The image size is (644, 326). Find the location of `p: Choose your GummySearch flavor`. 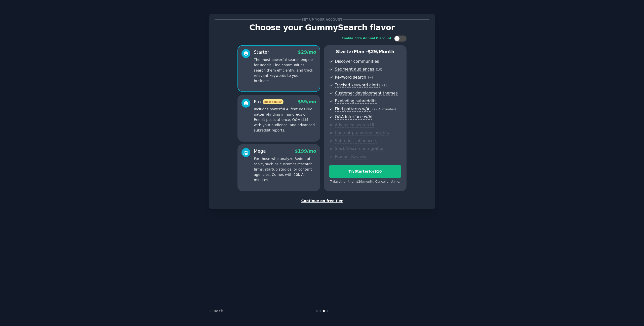

p: Choose your GummySearch flavor is located at coordinates (322, 27).